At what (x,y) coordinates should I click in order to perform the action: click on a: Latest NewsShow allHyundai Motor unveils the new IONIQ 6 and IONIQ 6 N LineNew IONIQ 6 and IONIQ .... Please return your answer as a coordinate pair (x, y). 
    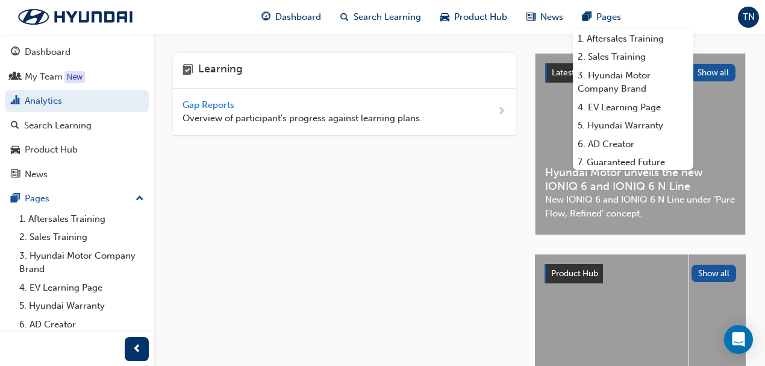
    Looking at the image, I should click on (640, 144).